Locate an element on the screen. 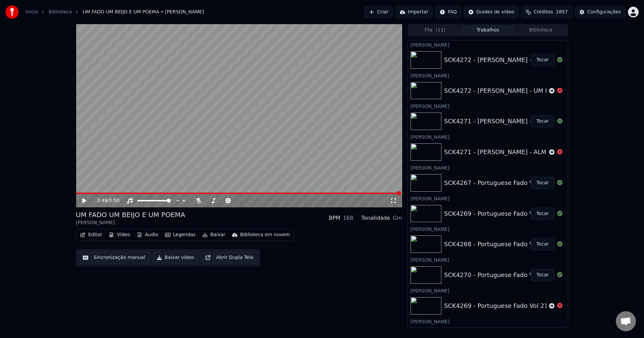 The width and height of the screenshot is (644, 338). div: Tonalidade is located at coordinates (375, 218).